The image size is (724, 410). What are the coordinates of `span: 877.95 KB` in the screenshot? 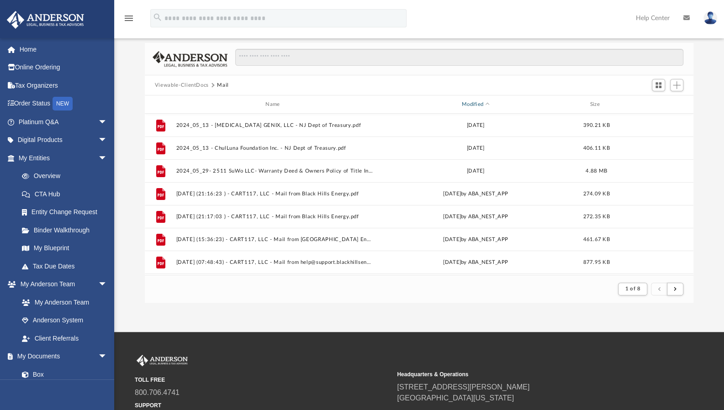 It's located at (596, 262).